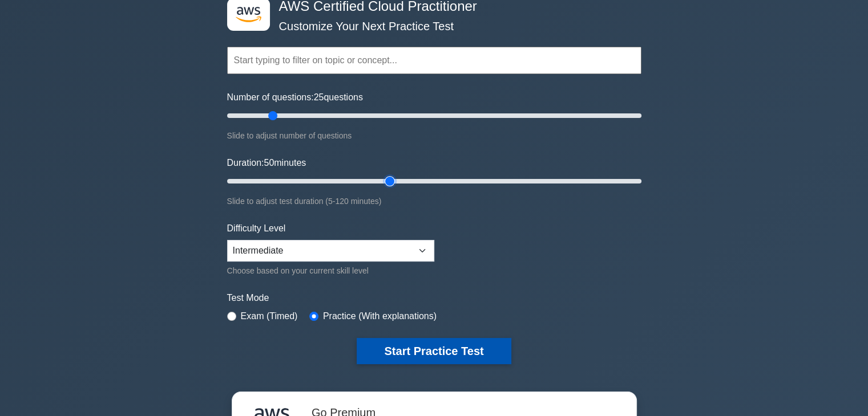 The image size is (868, 416). Describe the element at coordinates (379, 316) in the screenshot. I see `label: Practice (With explanations)` at that location.